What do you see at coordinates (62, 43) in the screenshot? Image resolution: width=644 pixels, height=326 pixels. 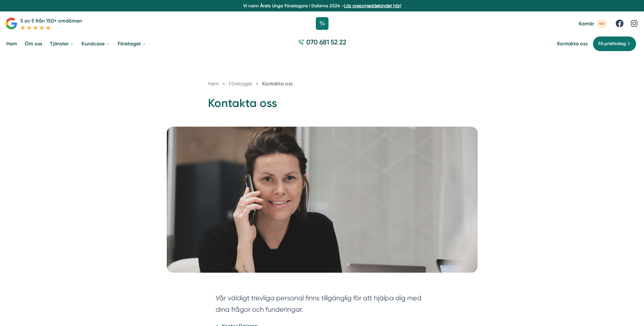 I see `a: Tjänster` at bounding box center [62, 43].